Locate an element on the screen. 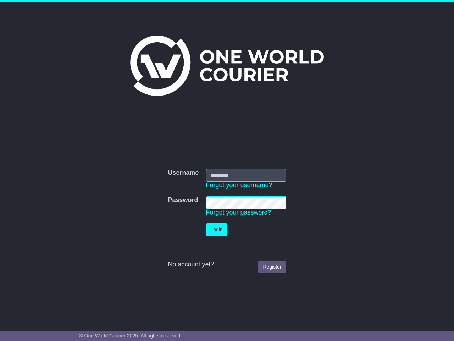 The width and height of the screenshot is (454, 341). a: Forgot your username? is located at coordinates (239, 185).